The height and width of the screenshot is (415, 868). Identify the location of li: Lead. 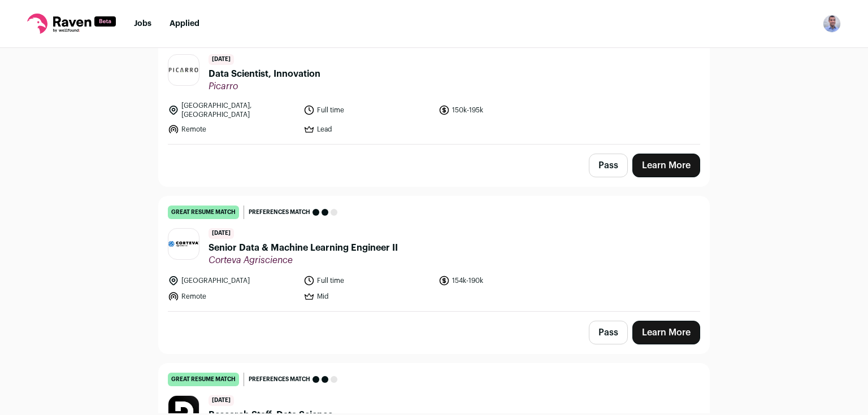
(368, 130).